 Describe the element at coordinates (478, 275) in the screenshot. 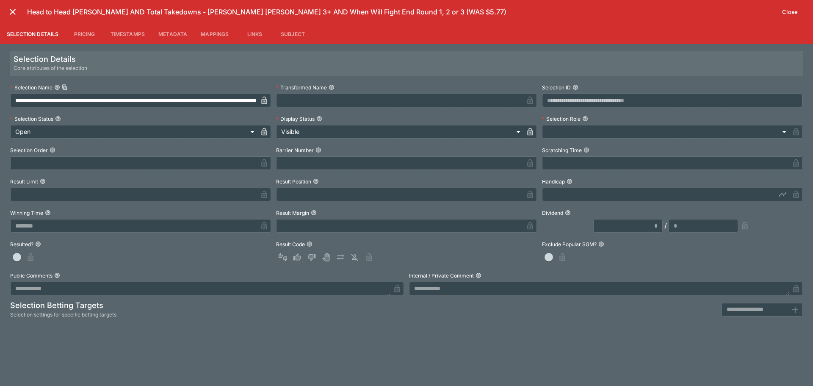

I see `button: Internal / Private Comment` at that location.